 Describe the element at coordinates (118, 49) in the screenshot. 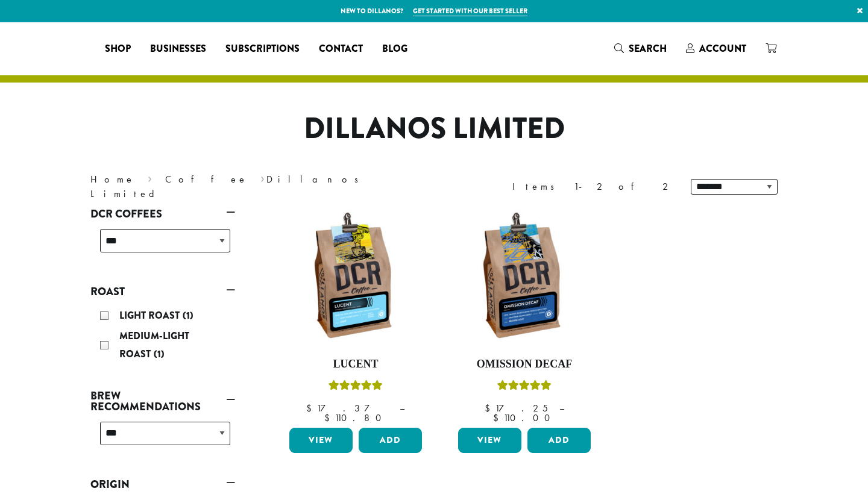

I see `a: Shop` at that location.